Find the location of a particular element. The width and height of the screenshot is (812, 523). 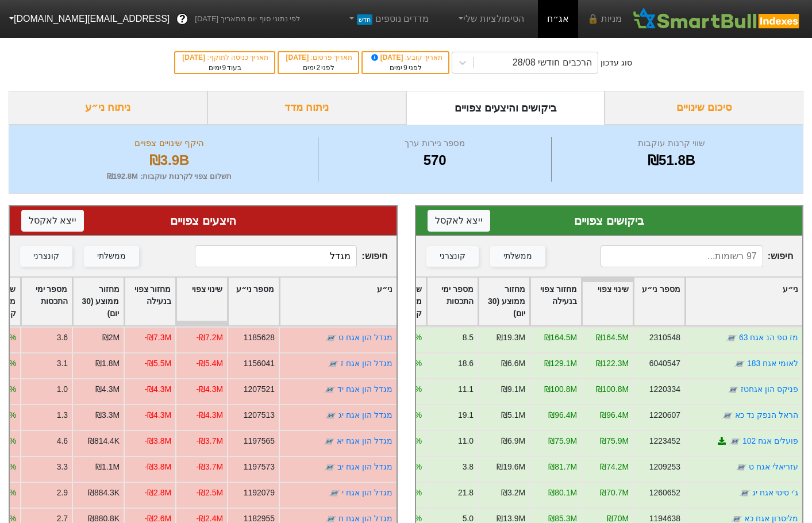

div: -₪5.5M is located at coordinates (157, 363).